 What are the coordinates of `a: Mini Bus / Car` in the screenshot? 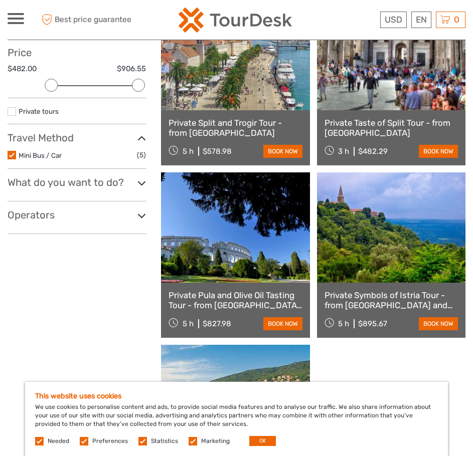 It's located at (40, 156).